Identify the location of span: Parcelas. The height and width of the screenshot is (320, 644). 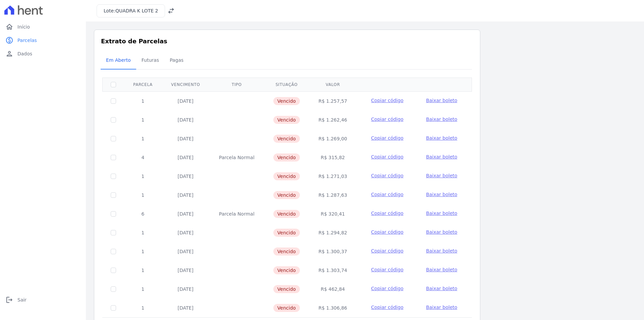
(27, 40).